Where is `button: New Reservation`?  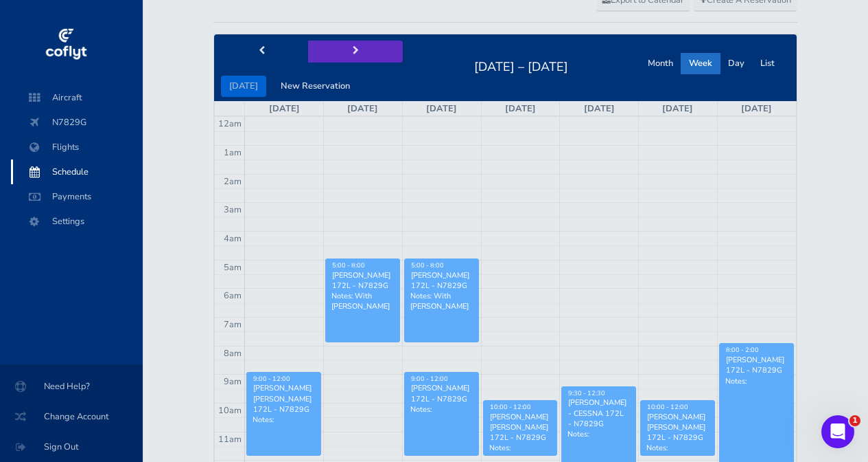 button: New Reservation is located at coordinates (315, 86).